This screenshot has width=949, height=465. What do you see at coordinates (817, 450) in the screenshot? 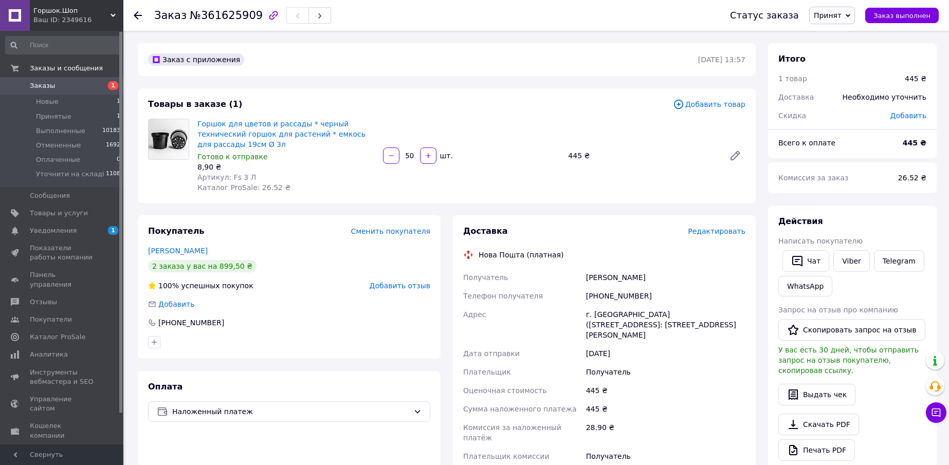
I see `a: Печать PDF` at bounding box center [817, 450].